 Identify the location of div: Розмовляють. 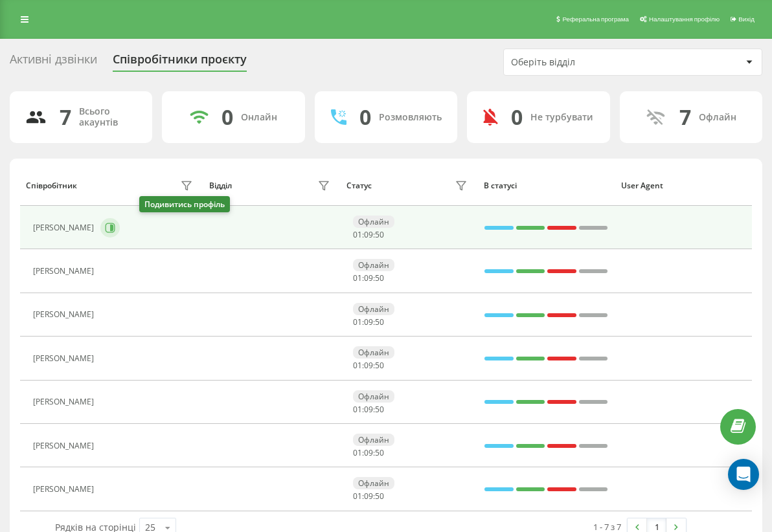
(410, 118).